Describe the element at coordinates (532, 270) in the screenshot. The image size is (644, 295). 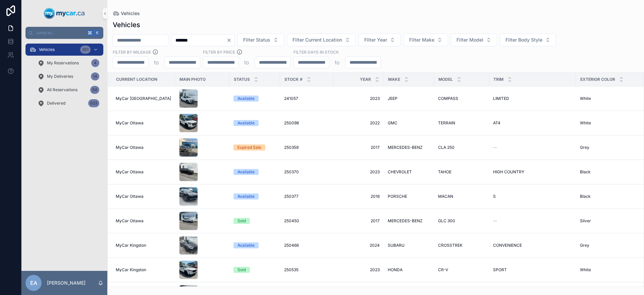
I see `a: SPORT` at that location.